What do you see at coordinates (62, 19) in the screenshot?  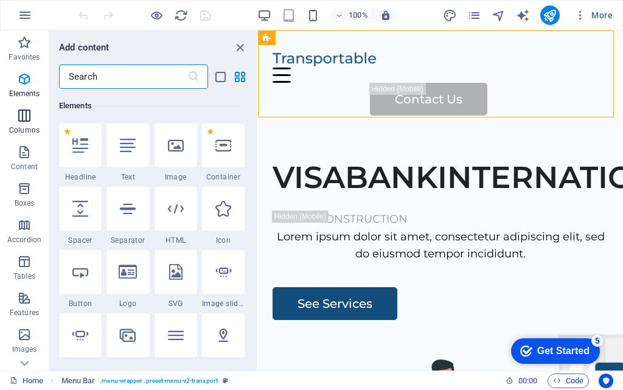 I see `div: Get Started` at bounding box center [62, 19].